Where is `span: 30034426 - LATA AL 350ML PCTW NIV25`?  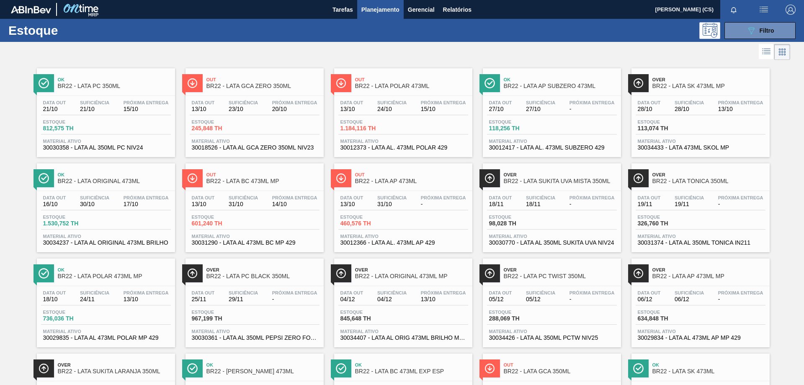 span: 30034426 - LATA AL 350ML PCTW NIV25 is located at coordinates (552, 337).